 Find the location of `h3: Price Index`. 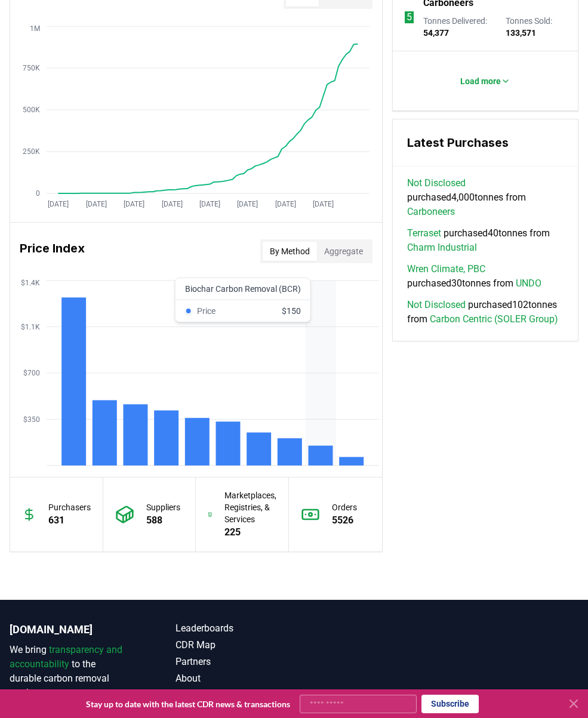

h3: Price Index is located at coordinates (52, 251).